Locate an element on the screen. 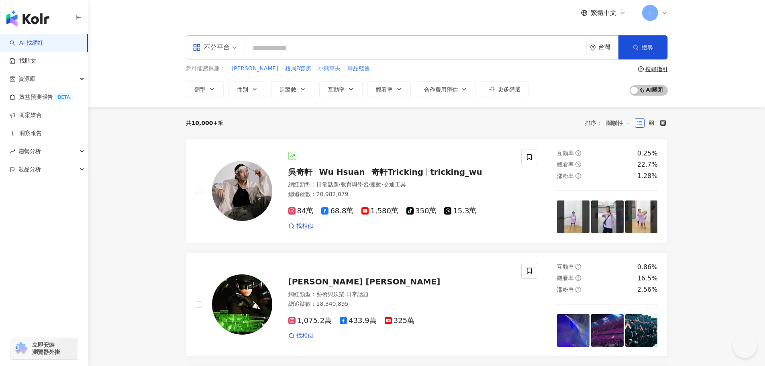  button: 搜尋 is located at coordinates (643, 47).